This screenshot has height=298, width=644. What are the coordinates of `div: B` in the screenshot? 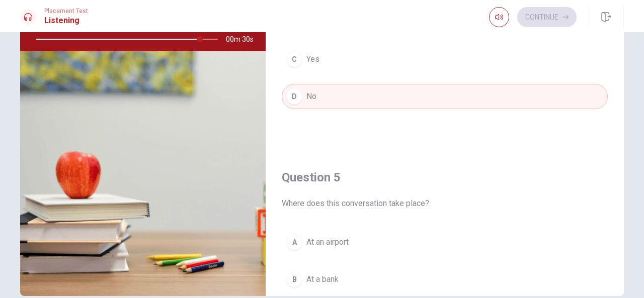 It's located at (295, 280).